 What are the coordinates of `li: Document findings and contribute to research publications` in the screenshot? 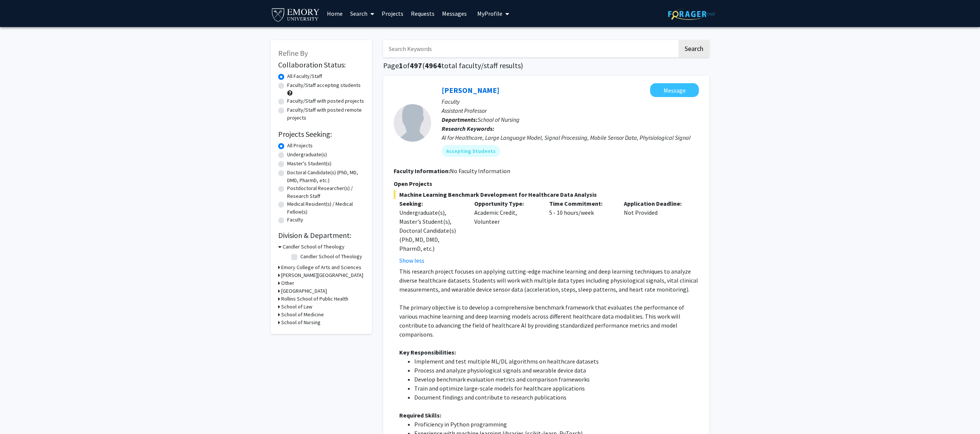 It's located at (556, 397).